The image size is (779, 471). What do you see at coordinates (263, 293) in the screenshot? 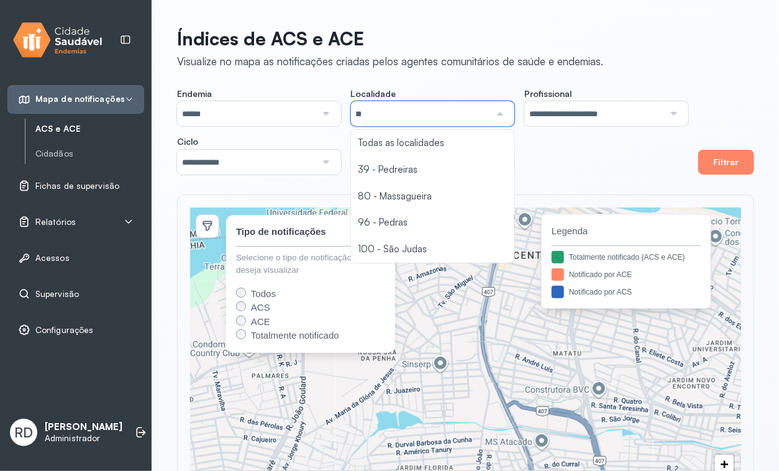
I see `span: Todos` at bounding box center [263, 293].